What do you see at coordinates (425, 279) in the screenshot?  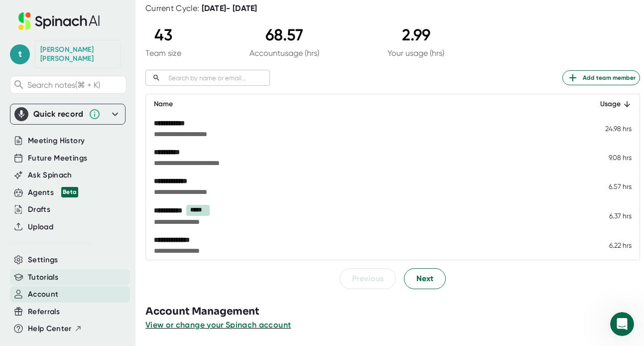 I see `span: Next` at bounding box center [425, 279].